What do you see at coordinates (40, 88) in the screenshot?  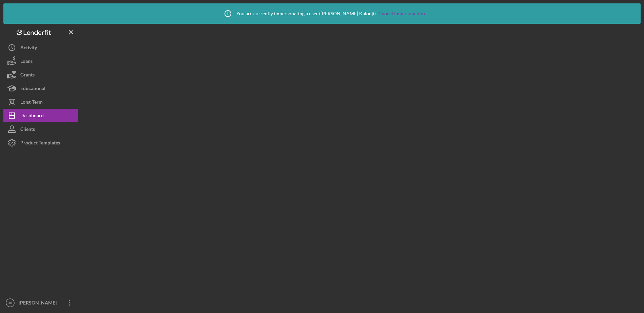 I see `a: Educational` at bounding box center [40, 88].